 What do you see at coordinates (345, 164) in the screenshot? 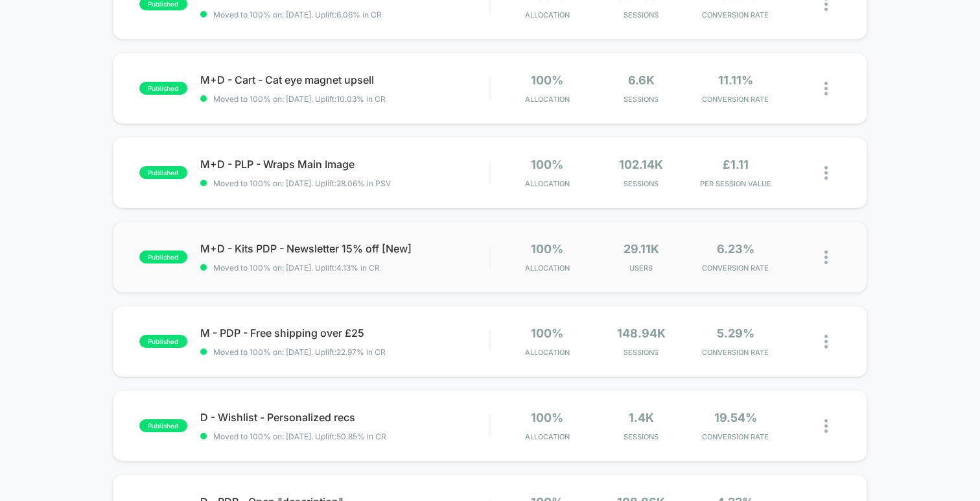
I see `span: M+D - PLP - Wraps Main Image` at bounding box center [345, 164].